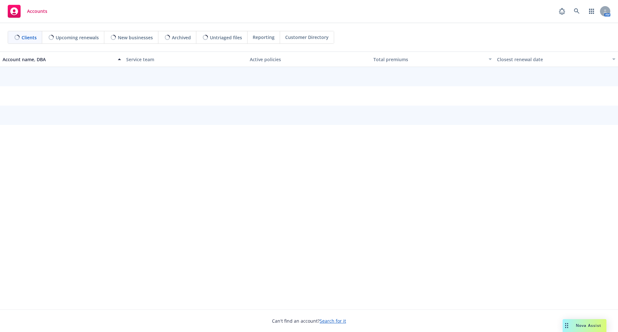 Image resolution: width=618 pixels, height=332 pixels. What do you see at coordinates (264, 37) in the screenshot?
I see `span: Reporting` at bounding box center [264, 37].